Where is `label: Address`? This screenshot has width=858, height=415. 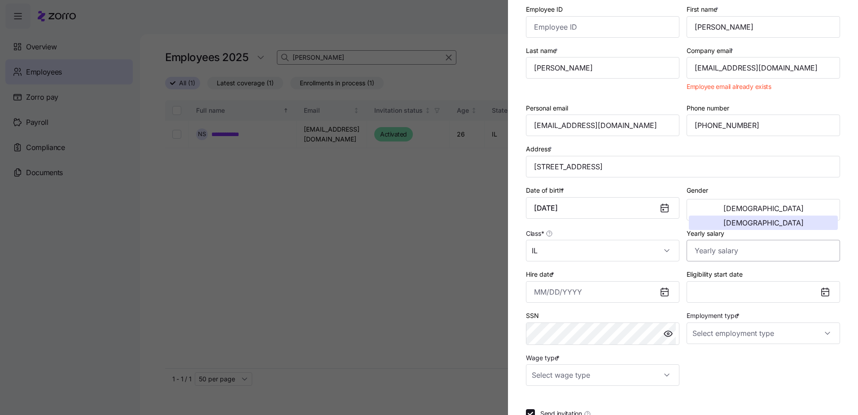
label: Address is located at coordinates (540, 149).